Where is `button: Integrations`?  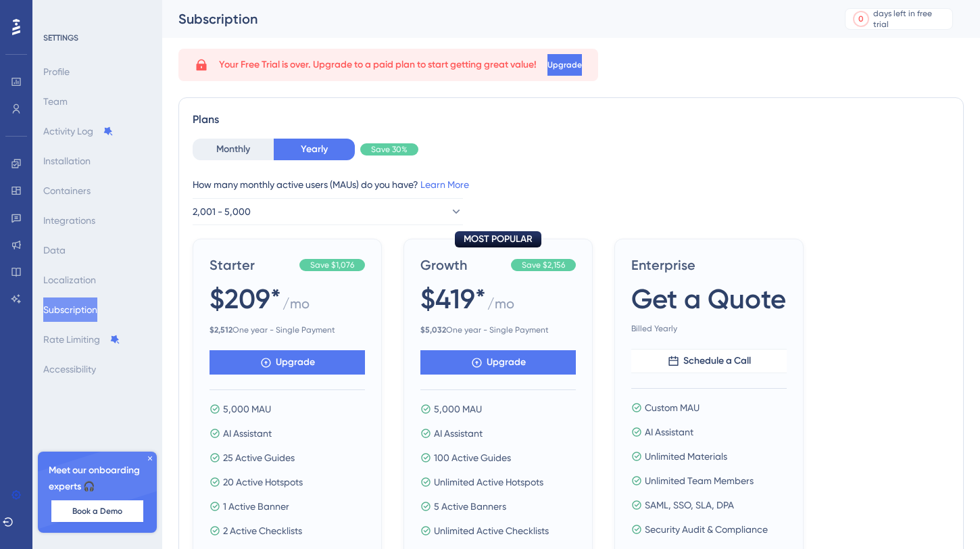
button: Integrations is located at coordinates (69, 220).